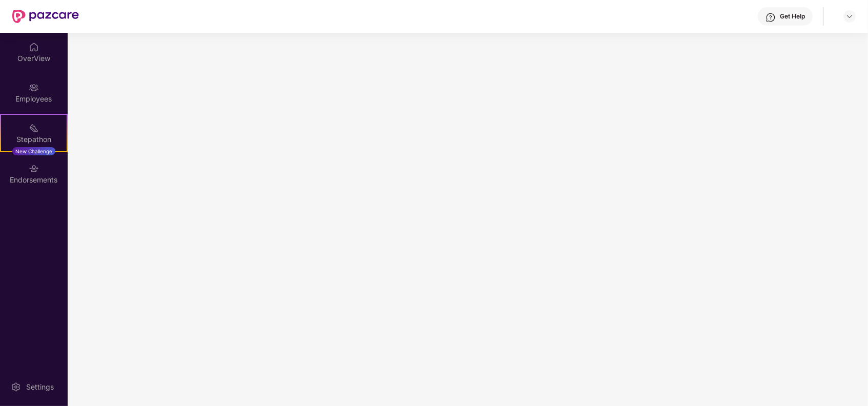 The width and height of the screenshot is (868, 406). What do you see at coordinates (792, 16) in the screenshot?
I see `div: Get Help` at bounding box center [792, 16].